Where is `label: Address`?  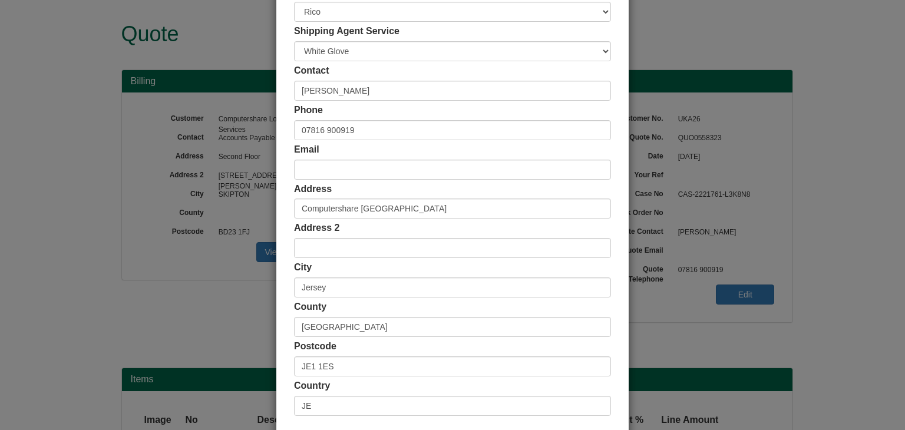 label: Address is located at coordinates (313, 189).